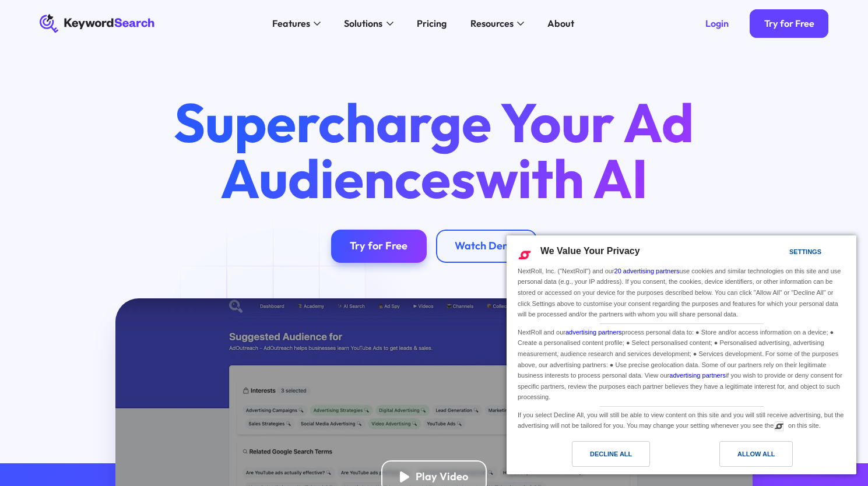  Describe the element at coordinates (442, 477) in the screenshot. I see `div: Play Video` at that location.